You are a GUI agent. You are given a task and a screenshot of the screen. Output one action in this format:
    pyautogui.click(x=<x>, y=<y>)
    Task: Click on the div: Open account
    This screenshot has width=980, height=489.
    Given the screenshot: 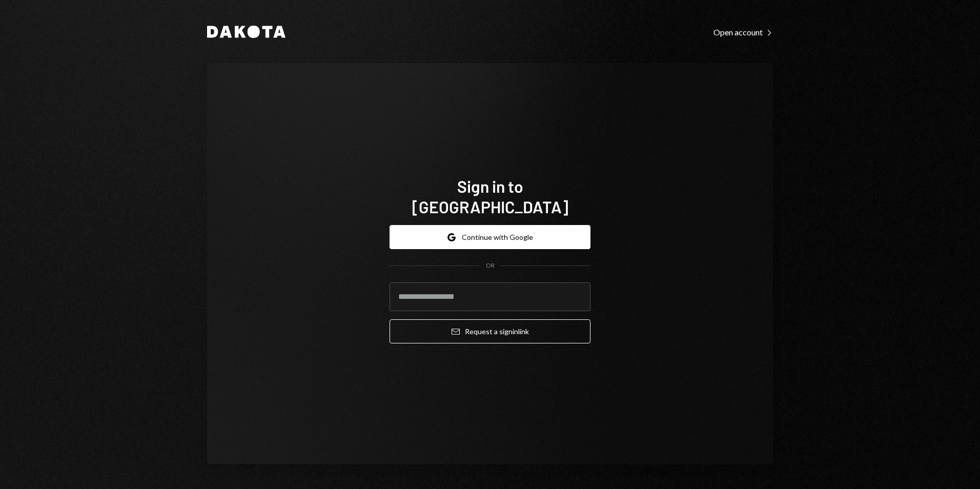 What is the action you would take?
    pyautogui.click(x=743, y=33)
    